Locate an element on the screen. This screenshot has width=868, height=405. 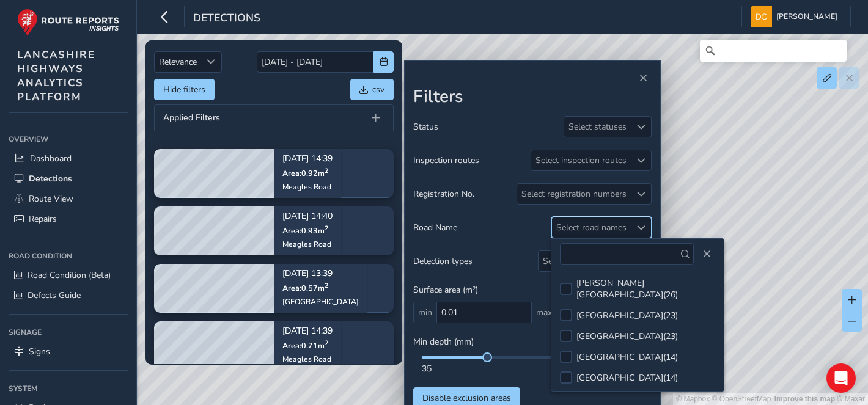
span: Registration No. is located at coordinates (444, 193).